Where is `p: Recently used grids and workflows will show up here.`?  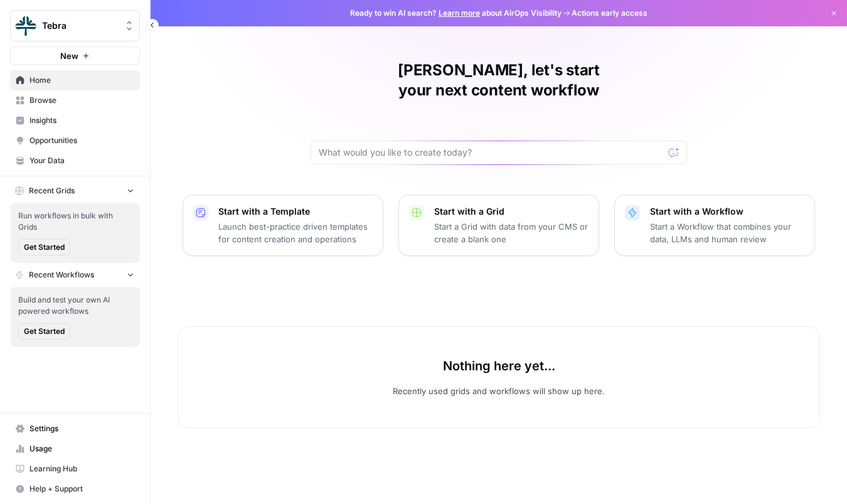 p: Recently used grids and workflows will show up here. is located at coordinates (499, 391).